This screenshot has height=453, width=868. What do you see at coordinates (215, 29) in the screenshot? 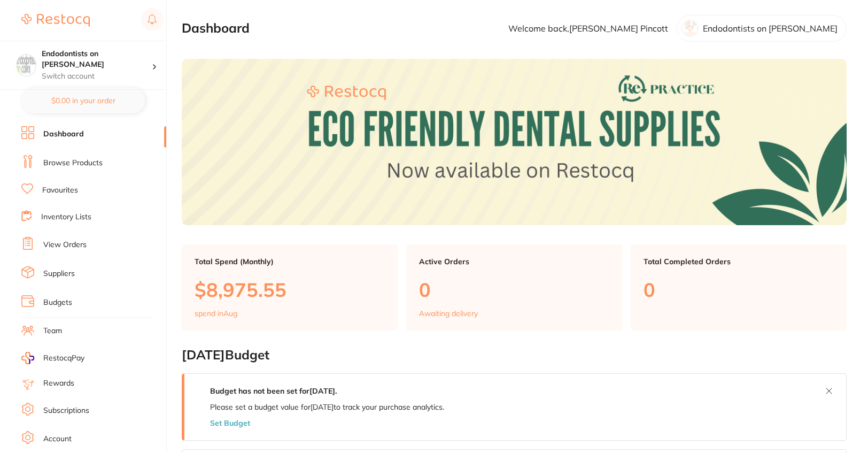
I see `h2: Dashboard` at bounding box center [215, 29].